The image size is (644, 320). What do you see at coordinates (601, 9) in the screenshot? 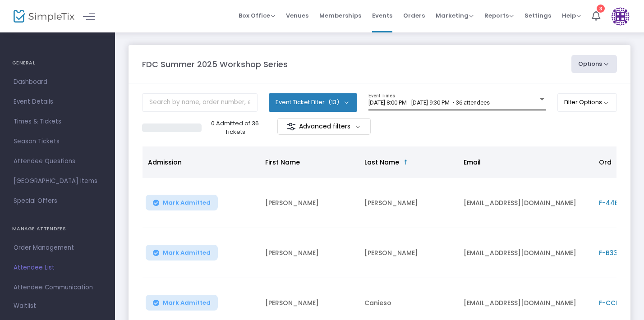
I see `div: 3` at bounding box center [601, 9].